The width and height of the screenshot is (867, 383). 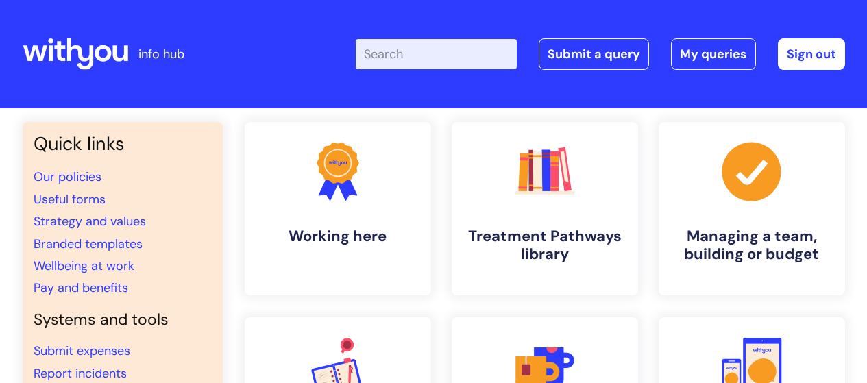 What do you see at coordinates (811, 54) in the screenshot?
I see `a: Sign out` at bounding box center [811, 54].